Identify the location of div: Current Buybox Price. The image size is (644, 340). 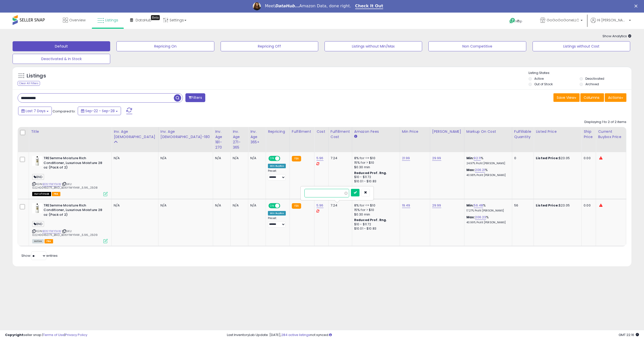
(611, 135).